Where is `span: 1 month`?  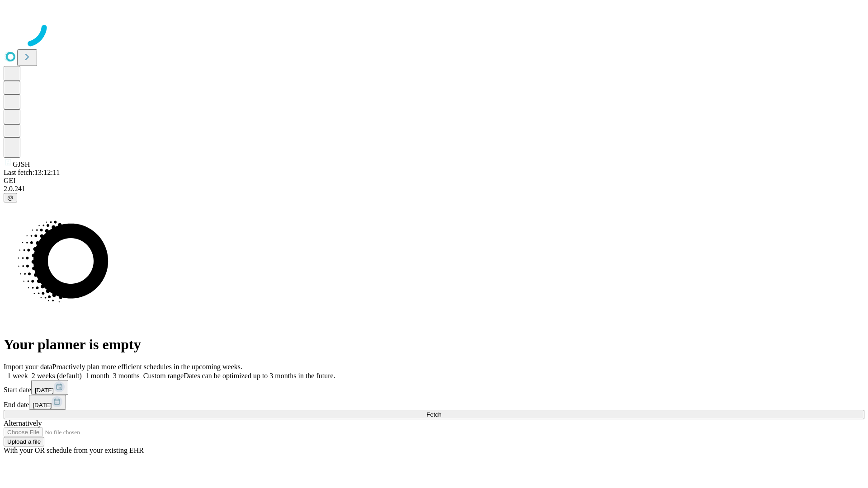 span: 1 month is located at coordinates (98, 375).